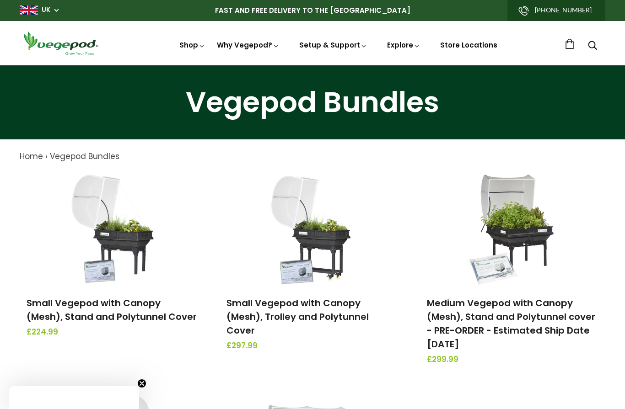 This screenshot has height=409, width=625. What do you see at coordinates (512, 360) in the screenshot?
I see `span: £299.99` at bounding box center [512, 360].